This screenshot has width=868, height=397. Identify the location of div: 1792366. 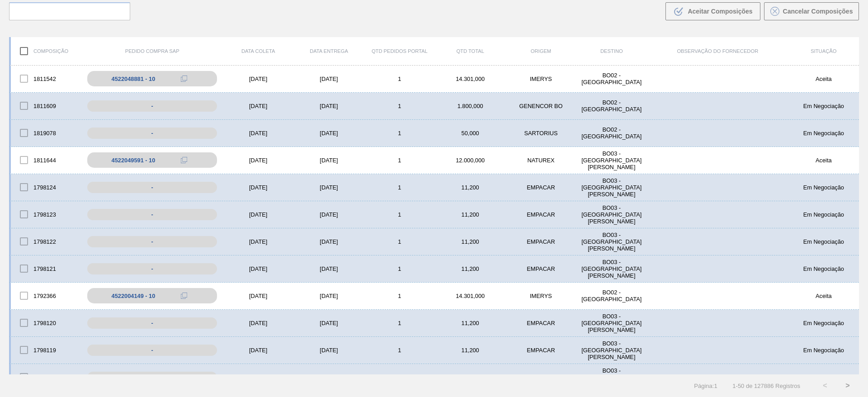
(46, 296).